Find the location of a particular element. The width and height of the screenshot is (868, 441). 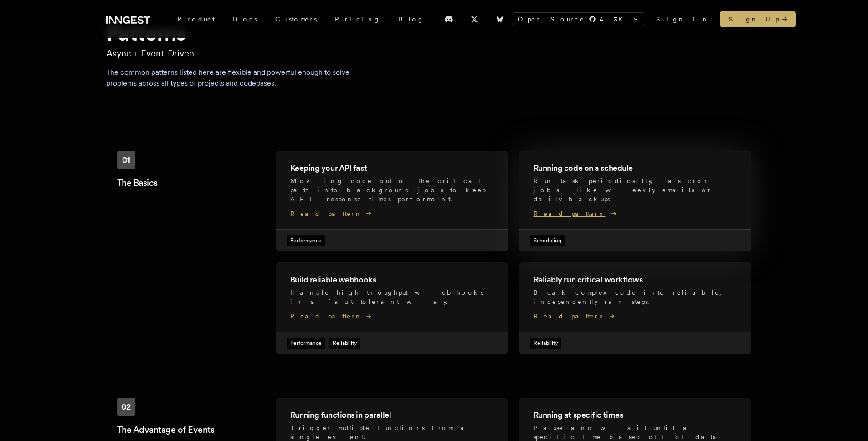

p: Run task periodically, as cron jobs, like weekly emails or daily backups . is located at coordinates (635, 190).